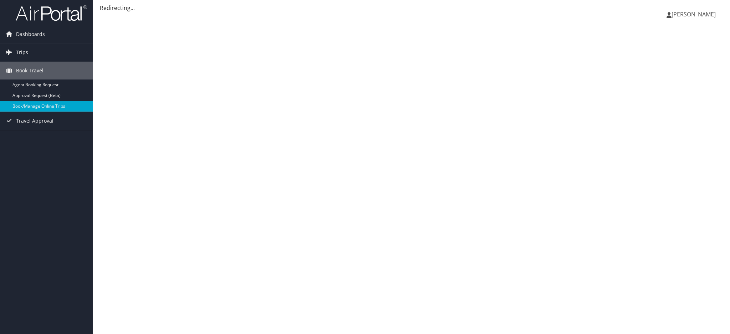 This screenshot has width=730, height=334. I want to click on span: Travel Approval, so click(35, 121).